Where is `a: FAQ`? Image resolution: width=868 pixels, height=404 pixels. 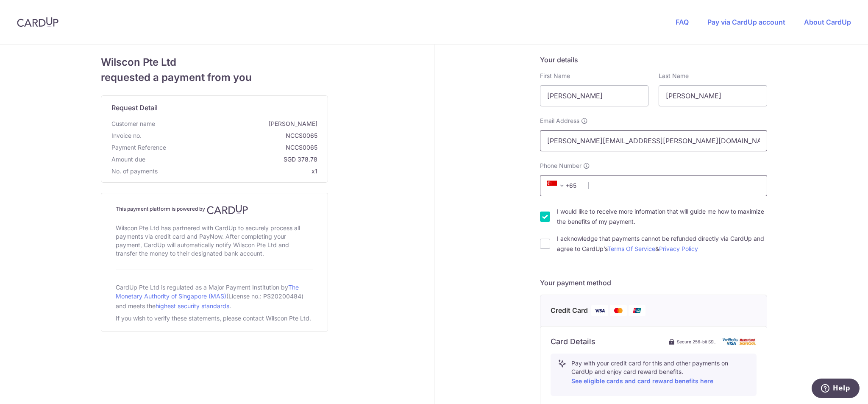 a: FAQ is located at coordinates (682, 22).